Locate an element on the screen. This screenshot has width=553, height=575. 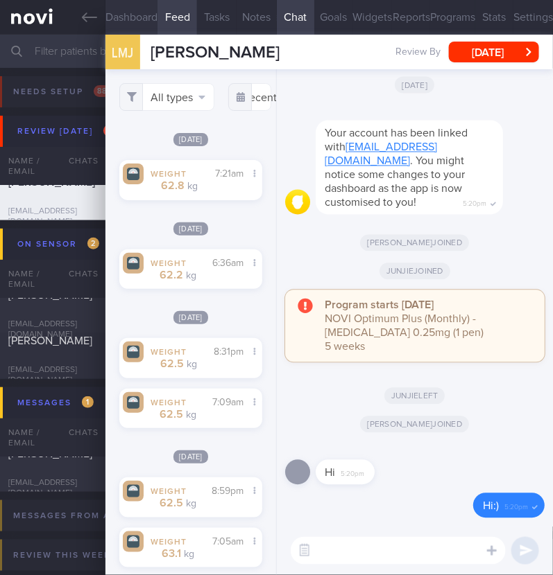
span: 88 is located at coordinates (102, 91).